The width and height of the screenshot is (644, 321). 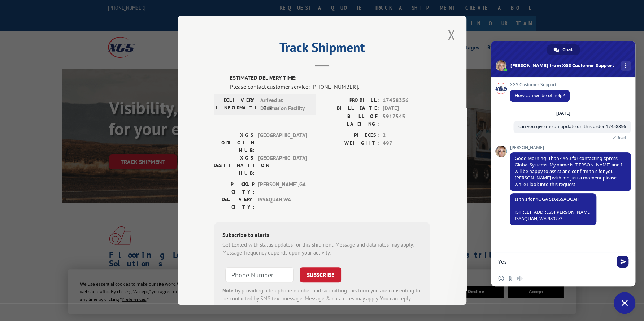 What do you see at coordinates (229, 291) in the screenshot?
I see `strong: Note:` at bounding box center [229, 291].